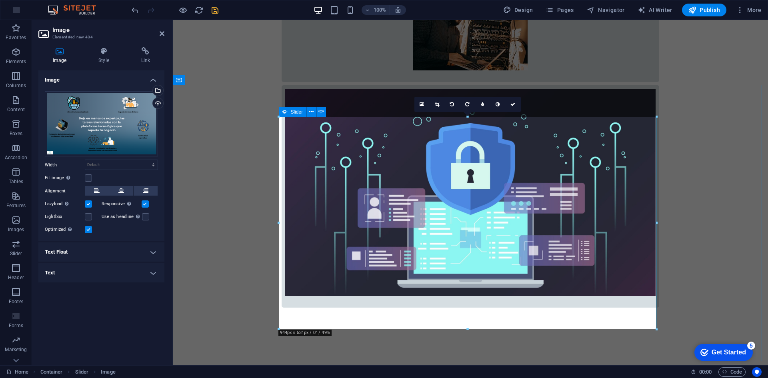 This screenshot has height=378, width=768. I want to click on a: Click to cancel selection. Double-click to open Pages, so click(17, 372).